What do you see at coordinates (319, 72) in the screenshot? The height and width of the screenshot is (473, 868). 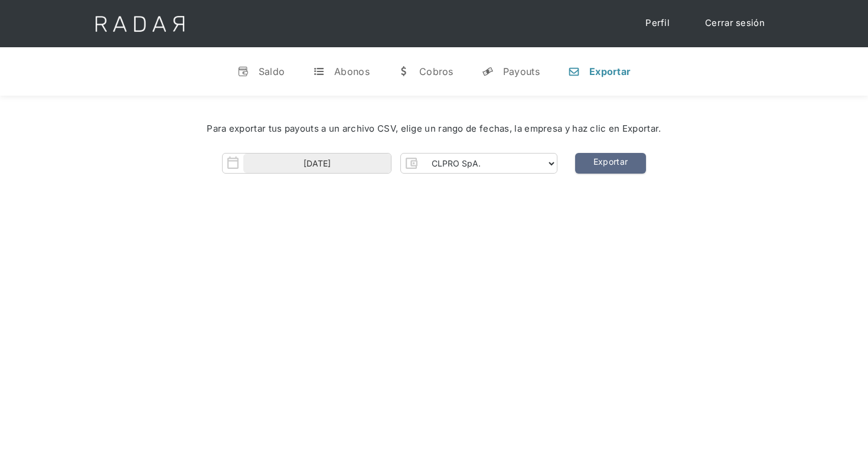 I see `div: t` at bounding box center [319, 72].